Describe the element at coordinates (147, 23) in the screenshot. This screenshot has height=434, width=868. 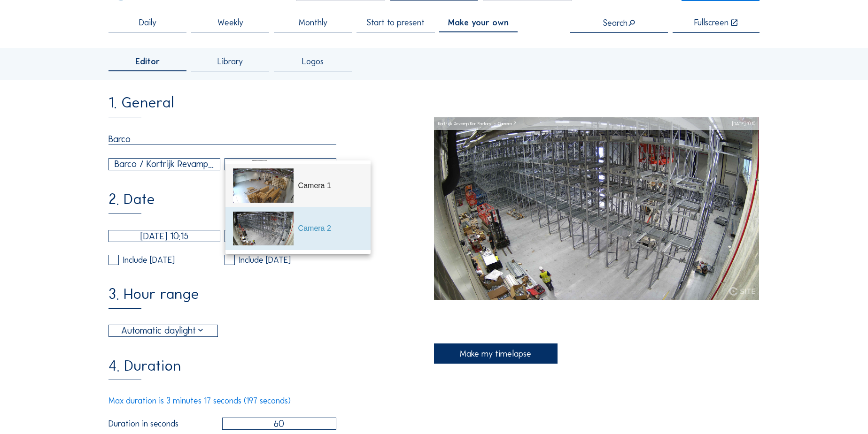
I see `span: Daily` at that location.